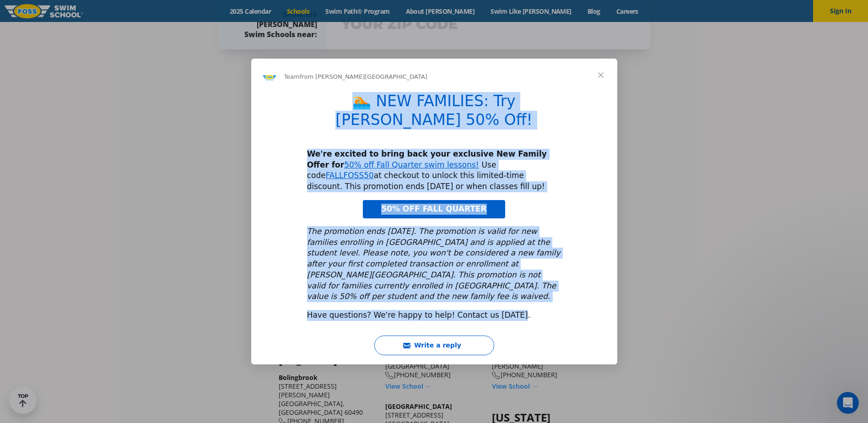 Image resolution: width=868 pixels, height=423 pixels. Describe the element at coordinates (434, 209) in the screenshot. I see `span: 50% OFF FALL QUARTER` at that location.